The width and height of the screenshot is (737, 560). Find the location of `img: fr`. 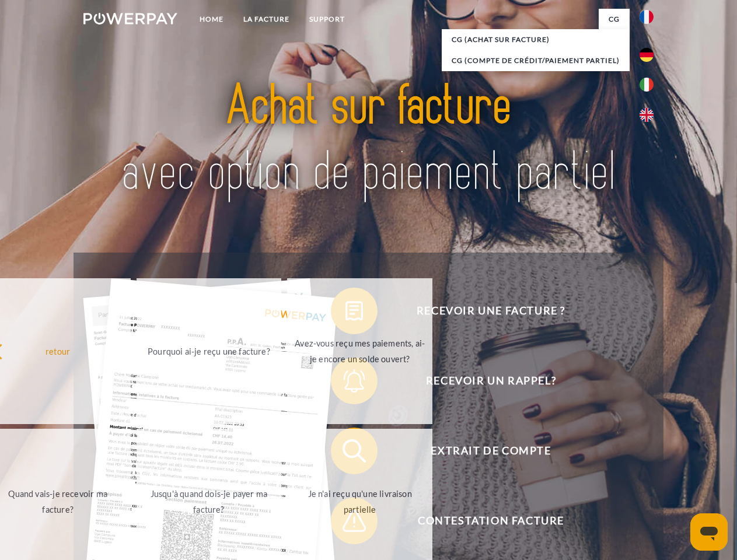

img: fr is located at coordinates (646, 17).